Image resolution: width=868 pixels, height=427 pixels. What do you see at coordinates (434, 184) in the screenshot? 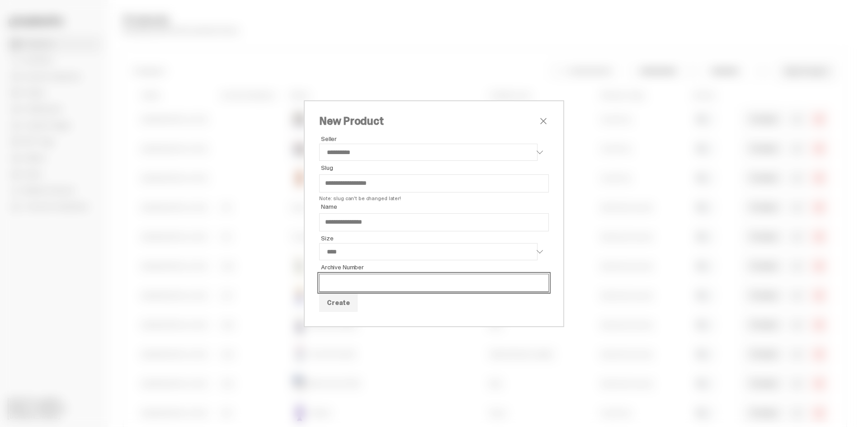
I see `input: Slug` at bounding box center [434, 184].